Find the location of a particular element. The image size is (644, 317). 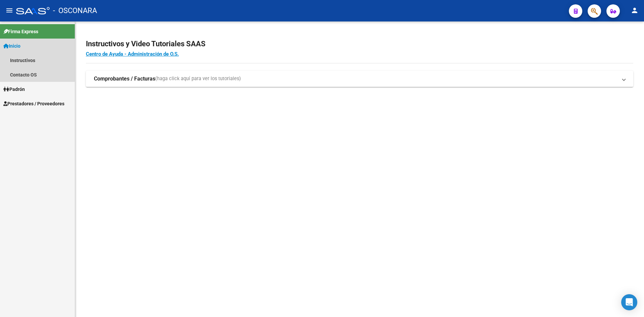

mat-icon: person is located at coordinates (635, 10).